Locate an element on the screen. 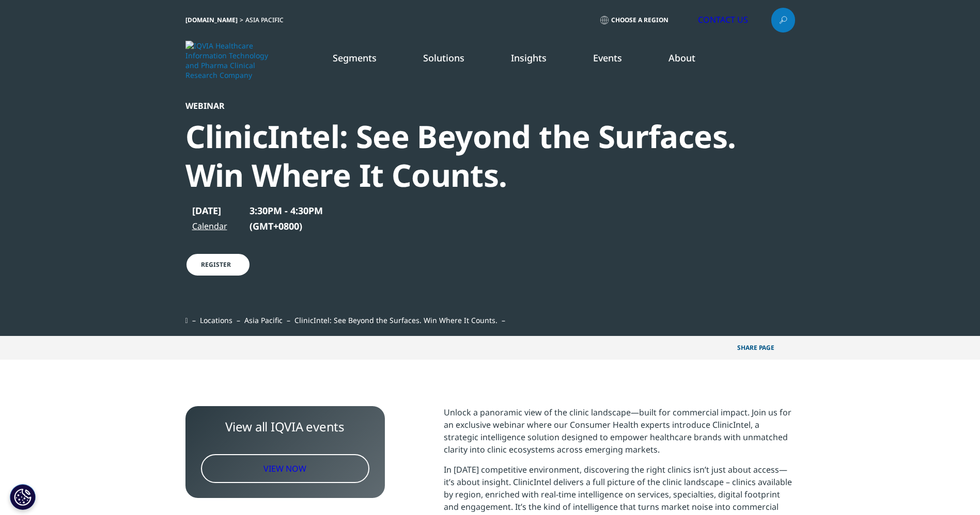  a: Register is located at coordinates (218, 265).